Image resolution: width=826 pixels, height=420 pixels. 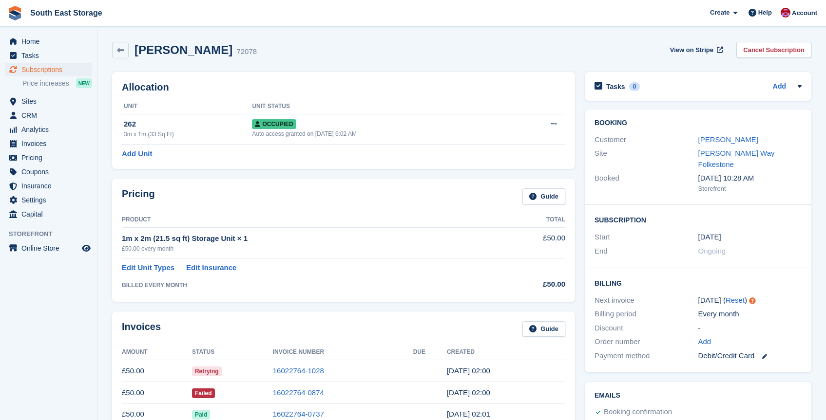 I want to click on div: 72078, so click(x=247, y=52).